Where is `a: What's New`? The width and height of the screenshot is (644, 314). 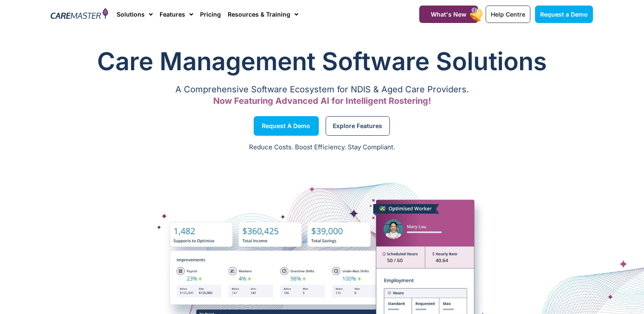 a: What's New is located at coordinates (448, 14).